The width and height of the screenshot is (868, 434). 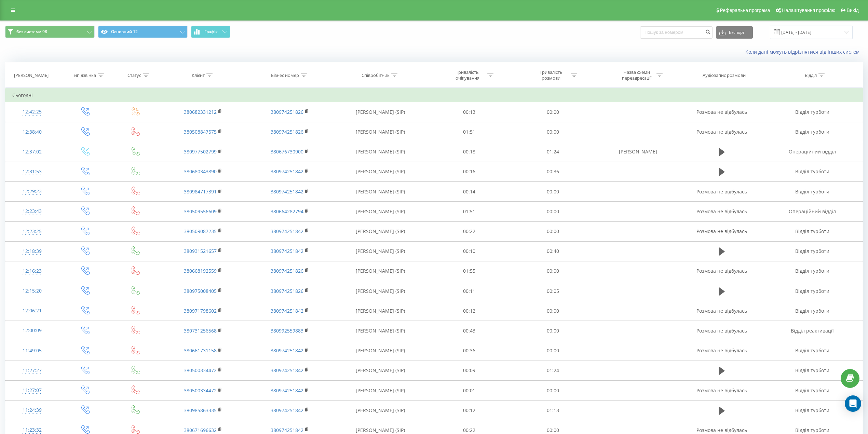 I want to click on td: 00:40, so click(x=553, y=251).